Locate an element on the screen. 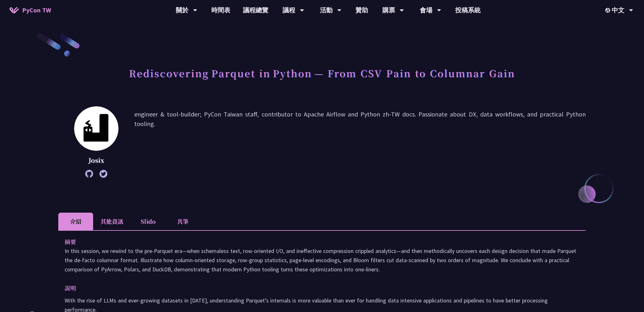 The height and width of the screenshot is (312, 644). p: 摘要 is located at coordinates (316, 242).